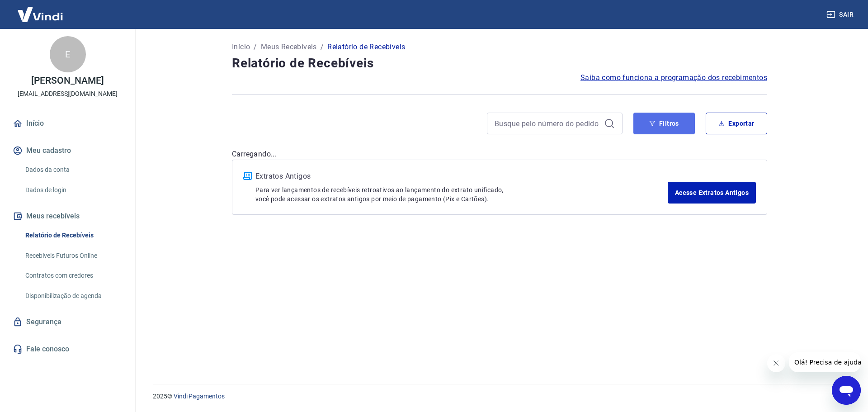  What do you see at coordinates (247, 176) in the screenshot?
I see `img: ícone` at bounding box center [247, 176].